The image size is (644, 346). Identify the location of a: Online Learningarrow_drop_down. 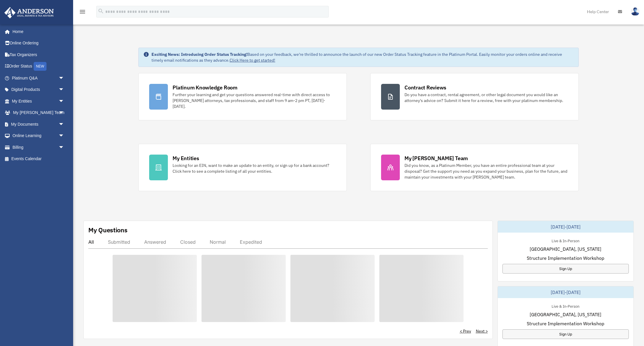
(39, 136).